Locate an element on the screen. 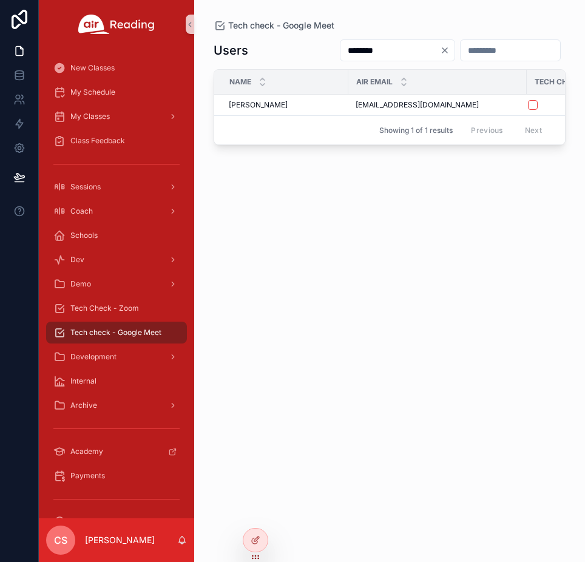 The width and height of the screenshot is (585, 562). span: Academy is located at coordinates (87, 451).